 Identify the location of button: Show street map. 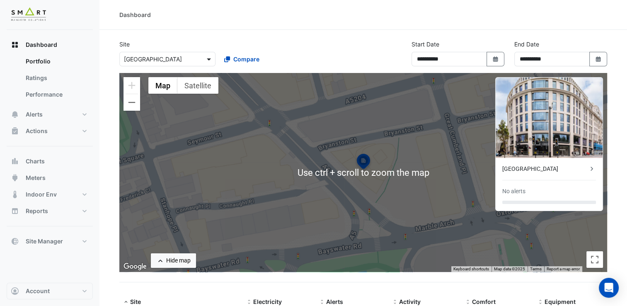
(163, 85).